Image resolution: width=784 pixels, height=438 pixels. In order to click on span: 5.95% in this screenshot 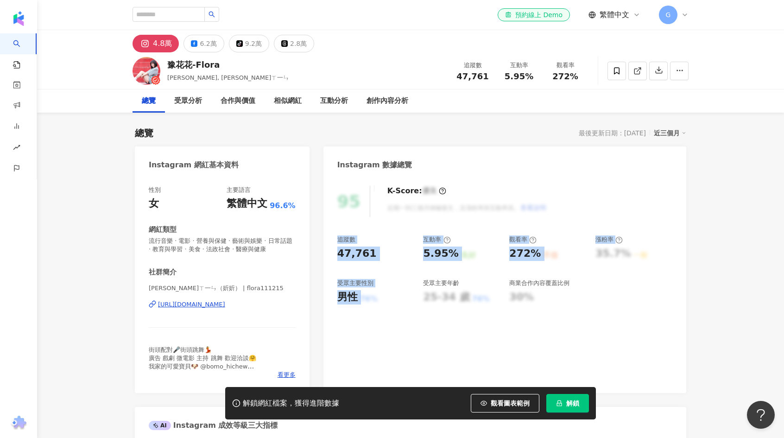, I will do `click(519, 76)`.